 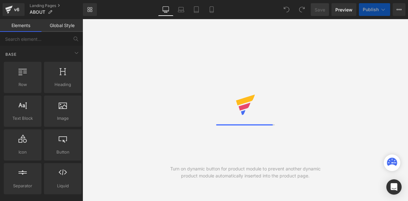 What do you see at coordinates (62, 25) in the screenshot?
I see `a: Global Style` at bounding box center [62, 25].